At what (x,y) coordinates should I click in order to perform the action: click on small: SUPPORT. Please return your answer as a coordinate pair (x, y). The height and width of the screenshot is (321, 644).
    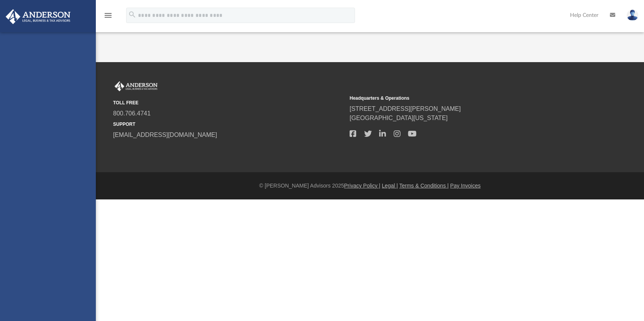
    Looking at the image, I should click on (228, 124).